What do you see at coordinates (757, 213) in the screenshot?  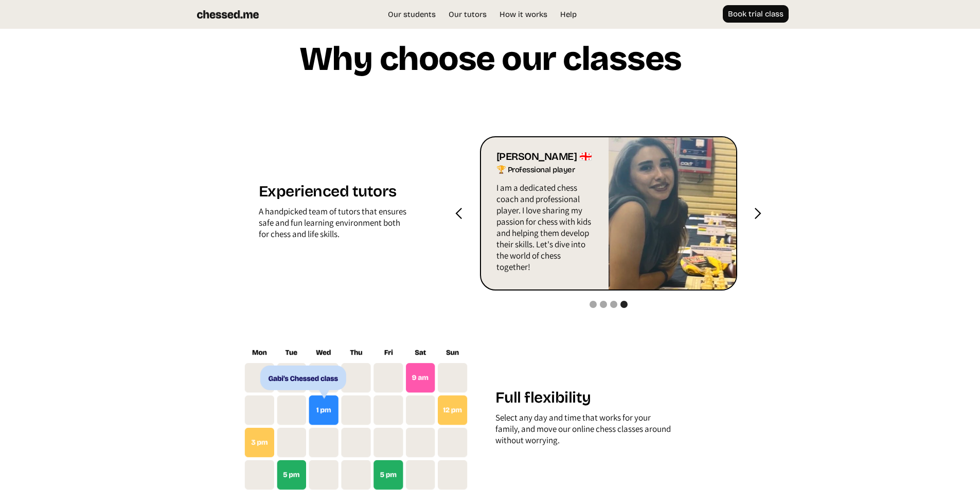 I see `div: next slide` at bounding box center [757, 213].